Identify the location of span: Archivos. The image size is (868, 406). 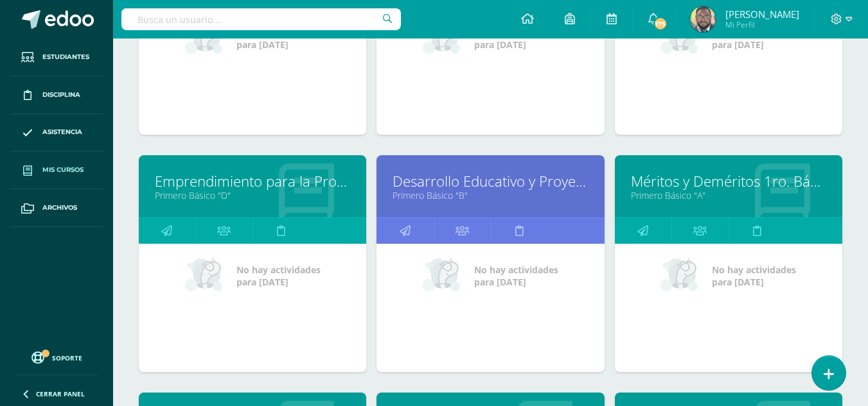
(60, 208).